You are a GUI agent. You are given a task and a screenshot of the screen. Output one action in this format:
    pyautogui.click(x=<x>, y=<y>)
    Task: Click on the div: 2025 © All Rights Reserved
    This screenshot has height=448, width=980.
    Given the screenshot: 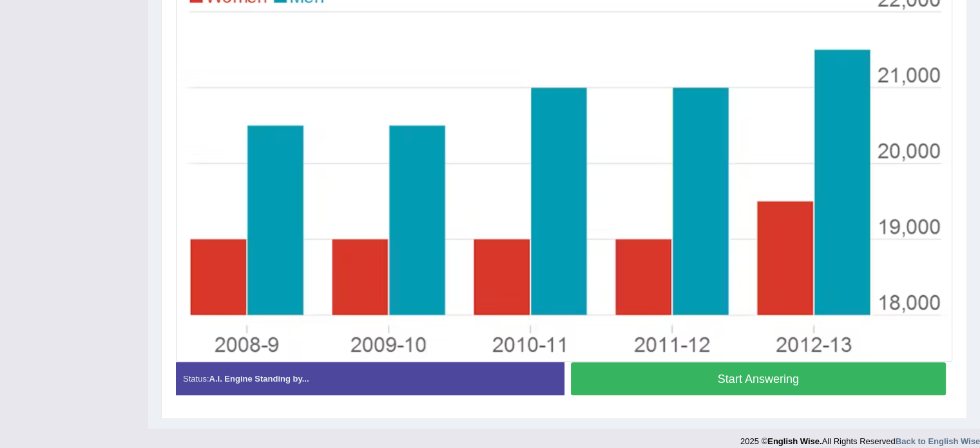 What is the action you would take?
    pyautogui.click(x=860, y=438)
    